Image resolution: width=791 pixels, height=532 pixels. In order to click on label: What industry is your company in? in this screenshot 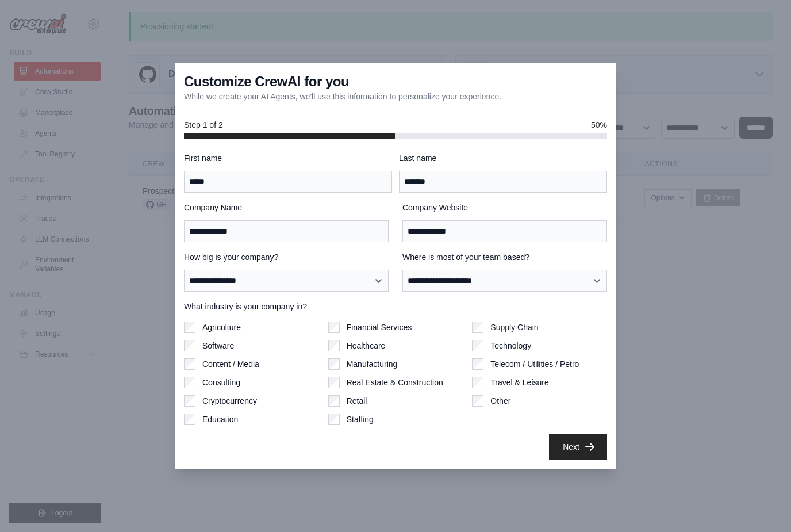, I will do `click(395, 306)`.